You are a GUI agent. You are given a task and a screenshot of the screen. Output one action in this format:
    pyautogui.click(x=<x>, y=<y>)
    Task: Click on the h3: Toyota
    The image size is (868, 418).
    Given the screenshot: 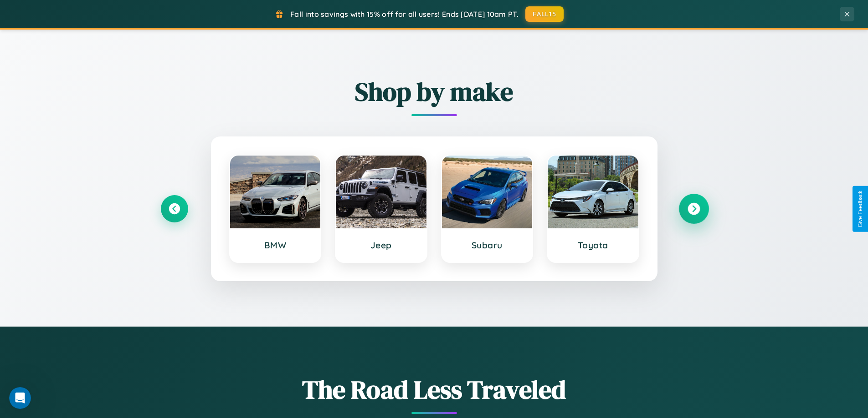 What is the action you would take?
    pyautogui.click(x=593, y=245)
    